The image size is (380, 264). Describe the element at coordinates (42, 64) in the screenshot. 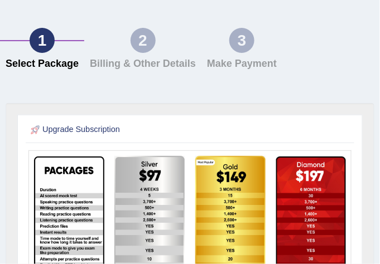

I see `h4: Select Package` at that location.